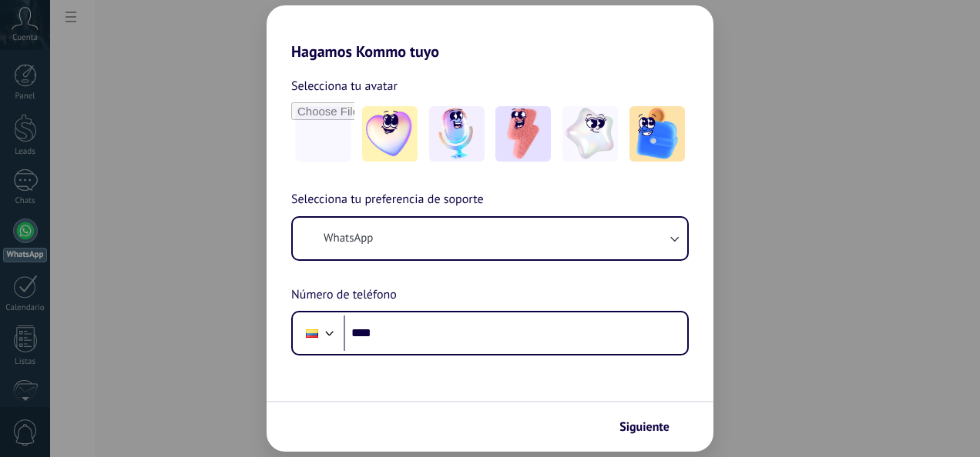 This screenshot has width=980, height=457. What do you see at coordinates (312, 334) in the screenshot?
I see `div: Ecuador: + 593` at bounding box center [312, 334].